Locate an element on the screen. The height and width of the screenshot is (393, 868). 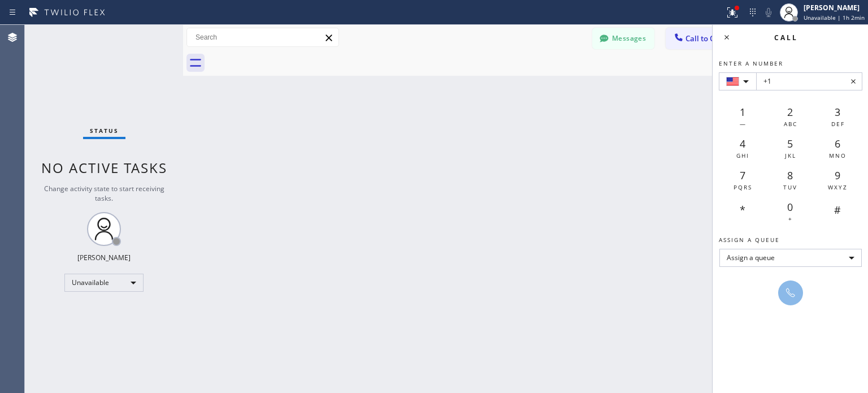
span: 1 is located at coordinates (742, 112).